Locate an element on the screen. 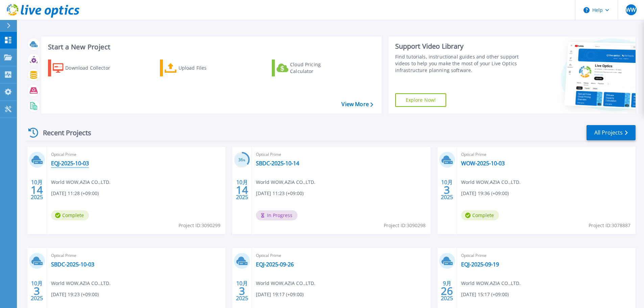 This screenshot has height=308, width=644. span: WW is located at coordinates (631, 10).